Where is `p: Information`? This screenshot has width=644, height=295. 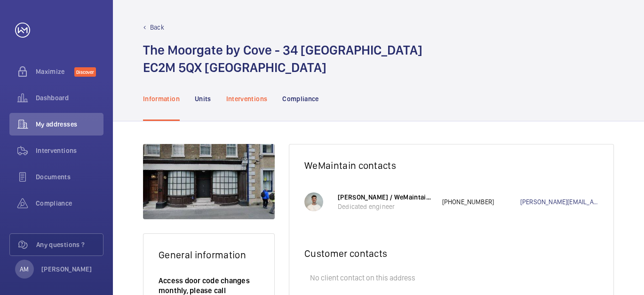 p: Information is located at coordinates (161, 99).